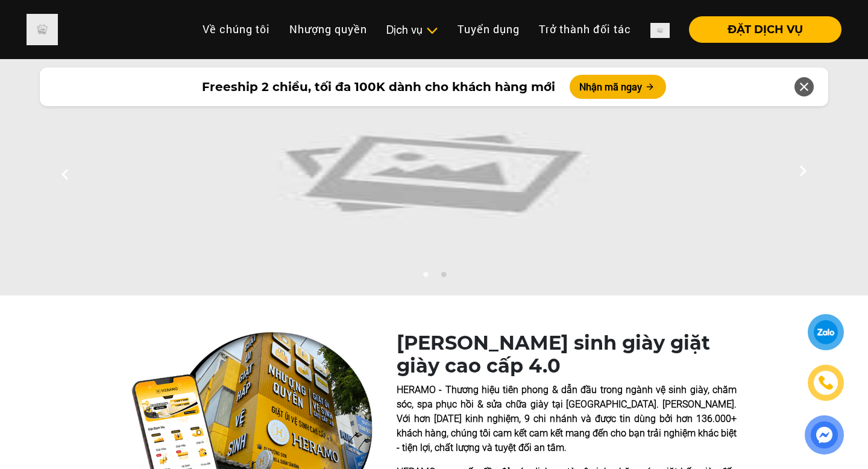 The height and width of the screenshot is (469, 868). Describe the element at coordinates (826, 382) in the screenshot. I see `a: phone-icon` at that location.